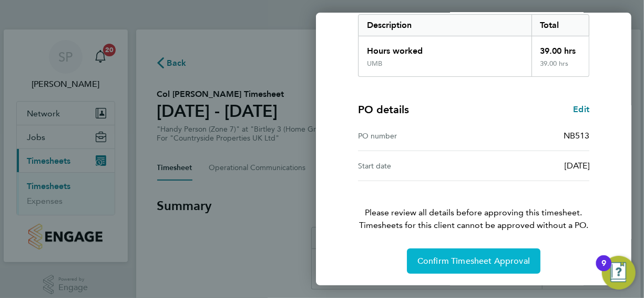 The width and height of the screenshot is (644, 298). Describe the element at coordinates (445, 25) in the screenshot. I see `div: Description` at that location.